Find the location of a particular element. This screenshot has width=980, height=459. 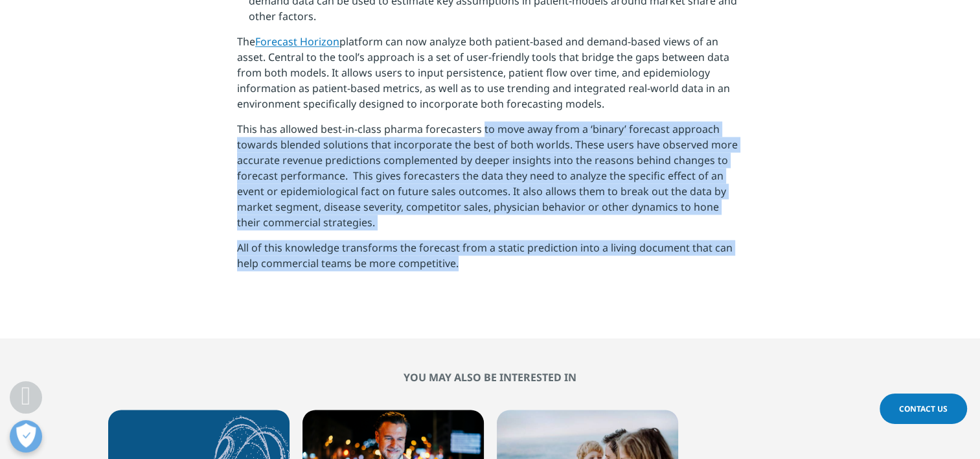

span: Contact Us is located at coordinates (923, 409).